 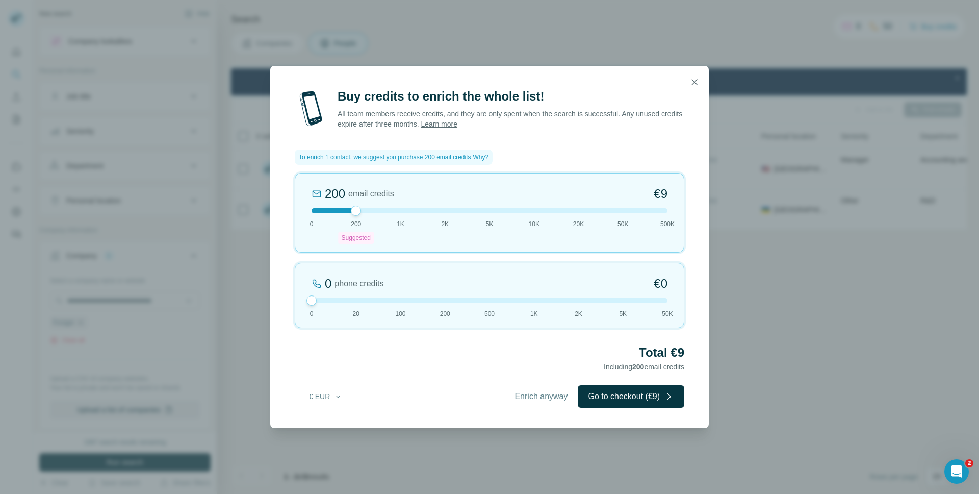 What do you see at coordinates (356, 238) in the screenshot?
I see `div: Suggested` at bounding box center [356, 238].